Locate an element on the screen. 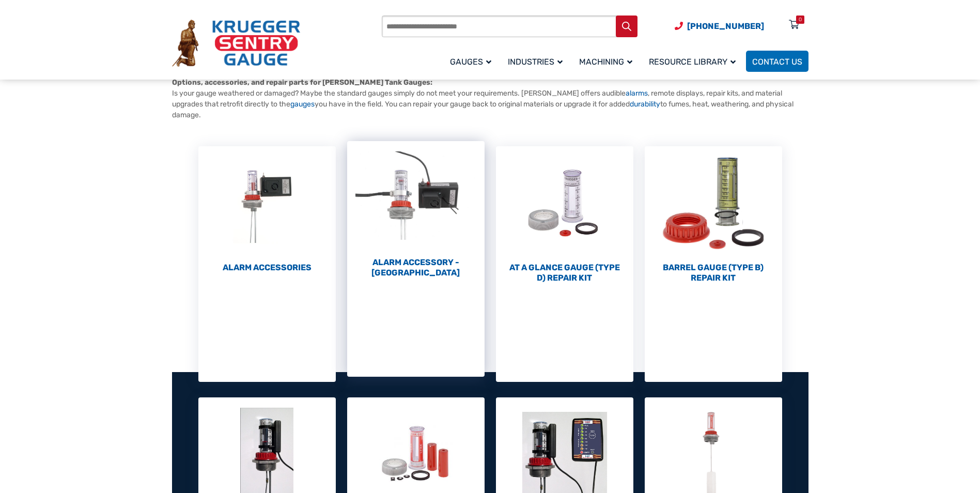 This screenshot has height=493, width=980. a: durability is located at coordinates (644, 104).